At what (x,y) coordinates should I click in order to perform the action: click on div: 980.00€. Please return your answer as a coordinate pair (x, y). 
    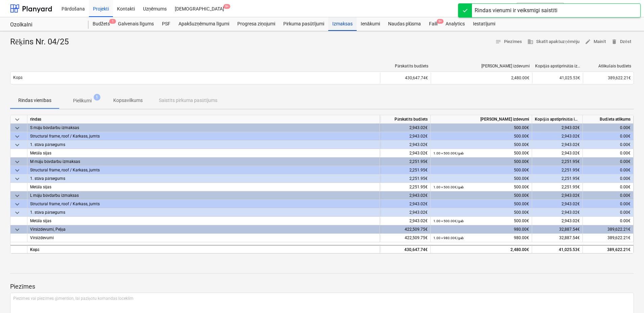
    Looking at the image, I should click on (481, 229).